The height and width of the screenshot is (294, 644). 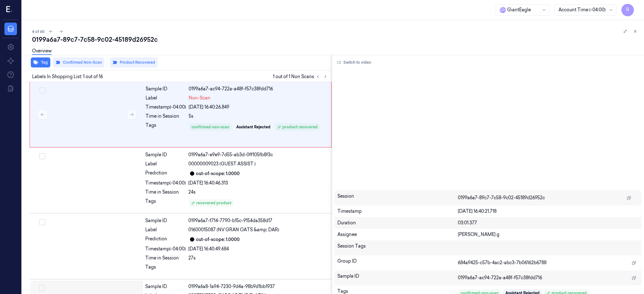 I want to click on span: 684a9425-c57b-4ac2-abc3-7b06162b6788, so click(x=503, y=263).